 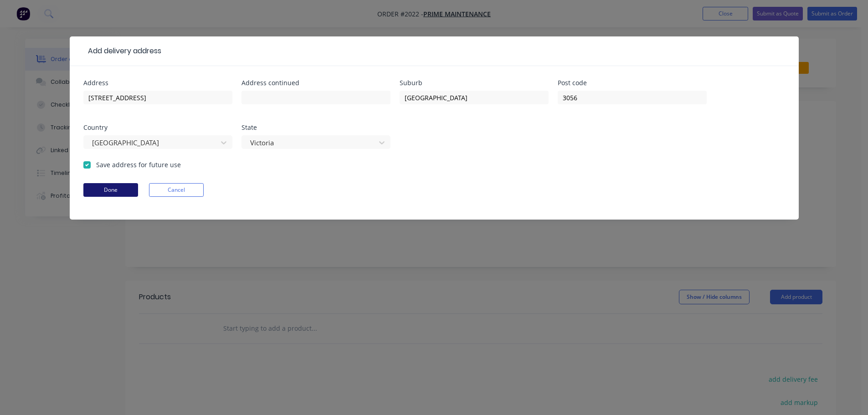 What do you see at coordinates (316, 83) in the screenshot?
I see `div: Address continued` at bounding box center [316, 83].